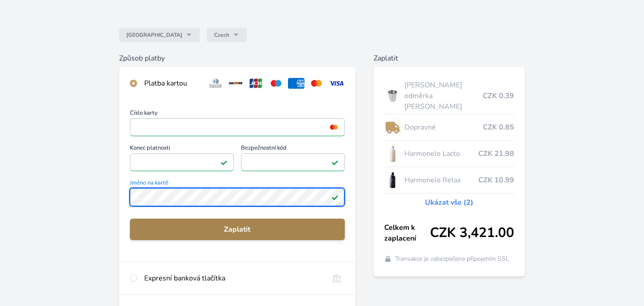  Describe the element at coordinates (237, 114) in the screenshot. I see `span: Číslo karty` at that location.